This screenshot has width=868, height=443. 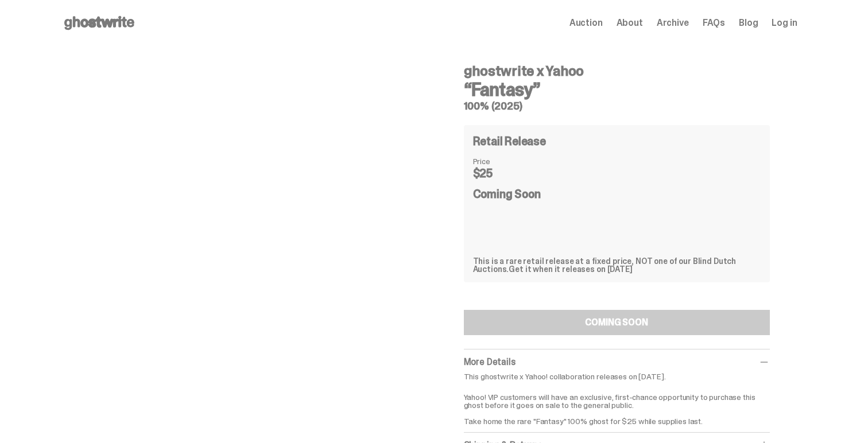 I want to click on div: This is a rare retail release at a fixed price, NOT one of our Blind Dutch Auctions., so click(x=617, y=265).